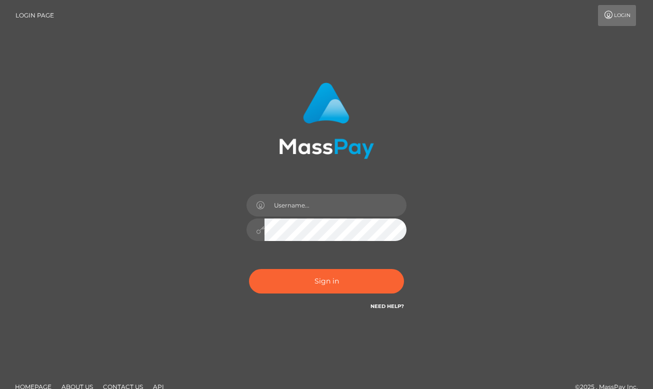  I want to click on input: Username..., so click(335, 205).